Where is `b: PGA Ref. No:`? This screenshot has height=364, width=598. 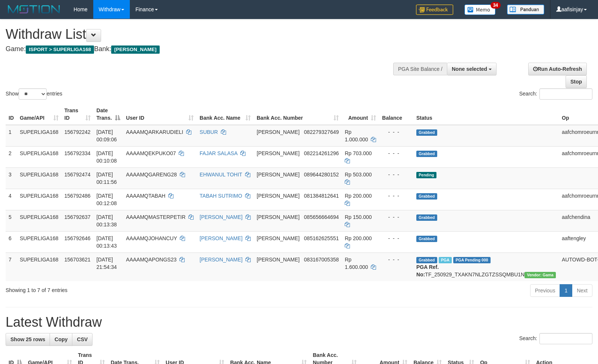
b: PGA Ref. No: is located at coordinates (428, 271).